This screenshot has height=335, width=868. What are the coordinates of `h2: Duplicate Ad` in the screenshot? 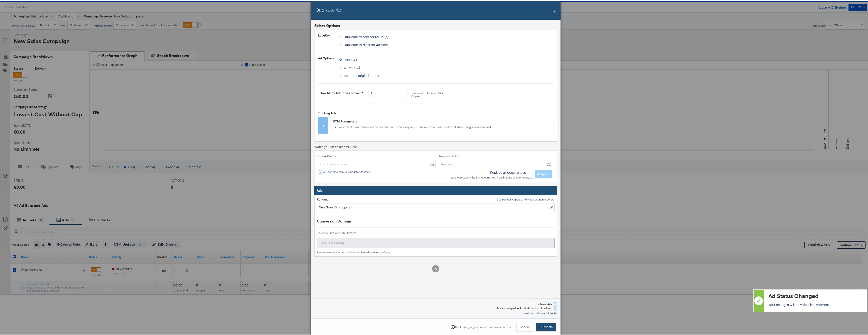 It's located at (328, 9).